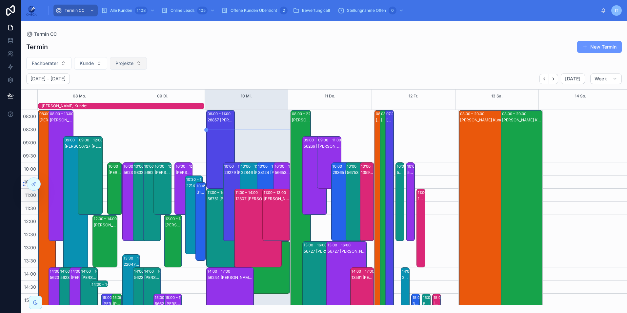  I want to click on button: 09 Di., so click(163, 96).